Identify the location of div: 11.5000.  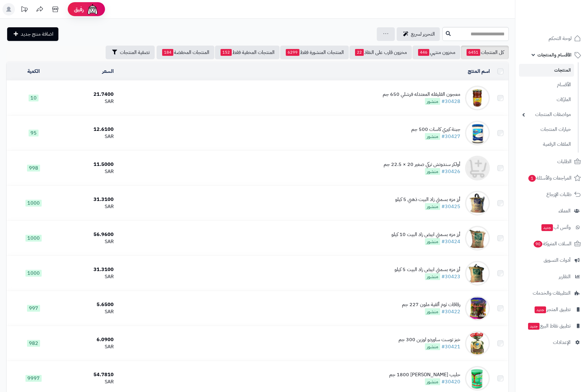
(88, 164).